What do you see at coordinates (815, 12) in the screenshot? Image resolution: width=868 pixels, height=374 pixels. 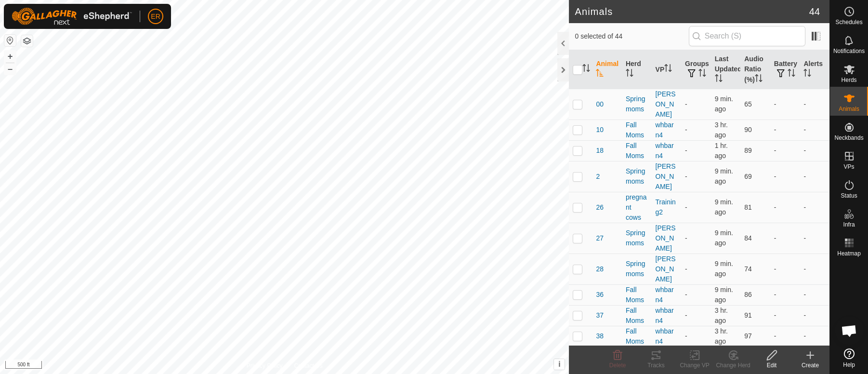 I see `span: 44` at bounding box center [815, 12].